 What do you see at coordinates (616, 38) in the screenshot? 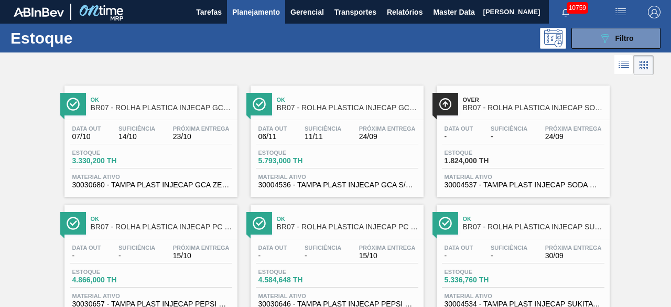
I see `button: Filtro` at bounding box center [616, 38].